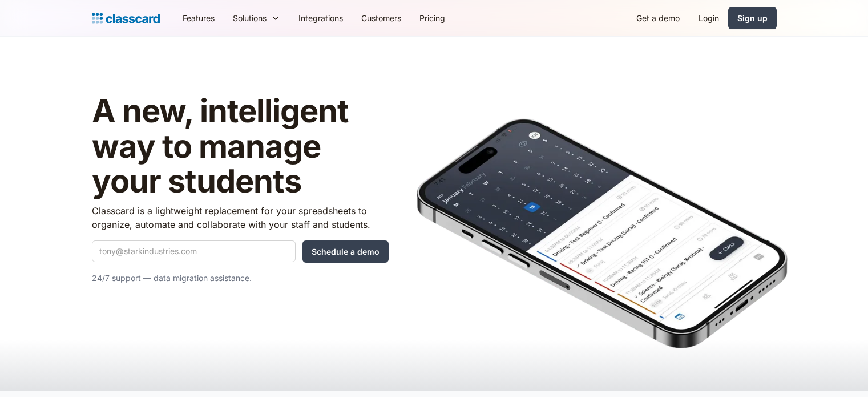  I want to click on div: Sign up, so click(752, 17).